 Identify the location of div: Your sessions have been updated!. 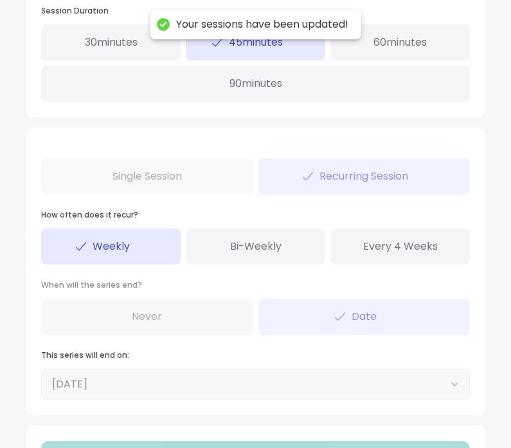
(262, 24).